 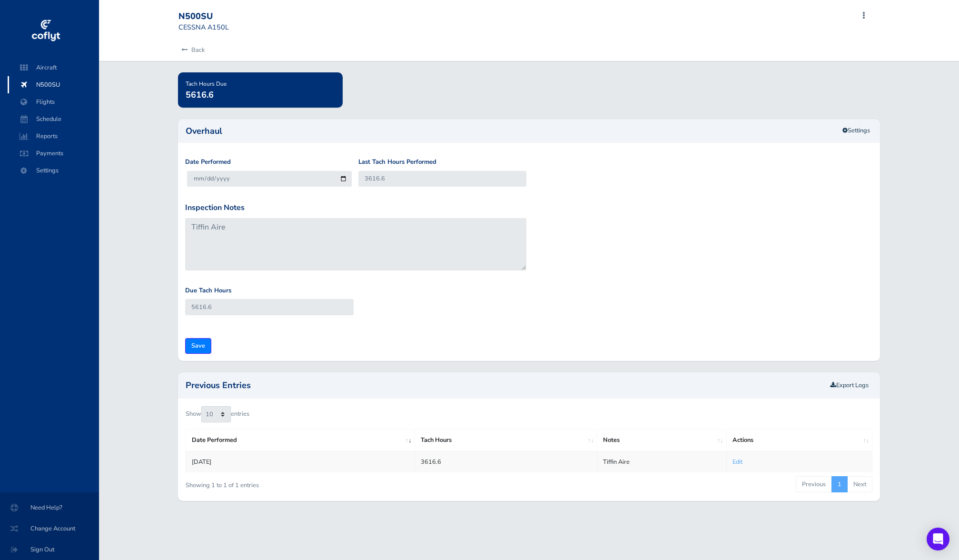 I want to click on span: Reports, so click(x=53, y=136).